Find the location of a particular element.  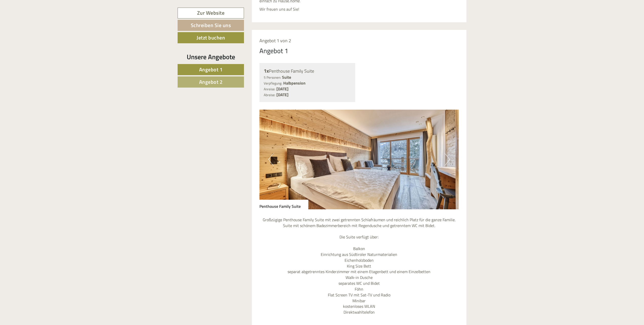

b: Suite is located at coordinates (287, 77).